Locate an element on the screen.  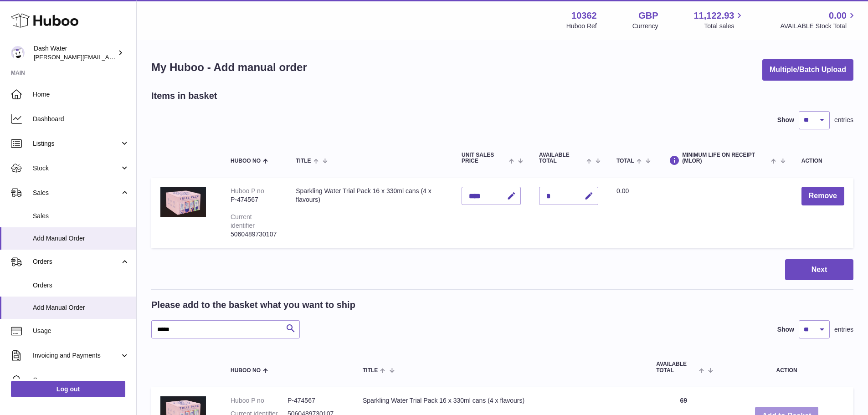
button: Next is located at coordinates (819, 269).